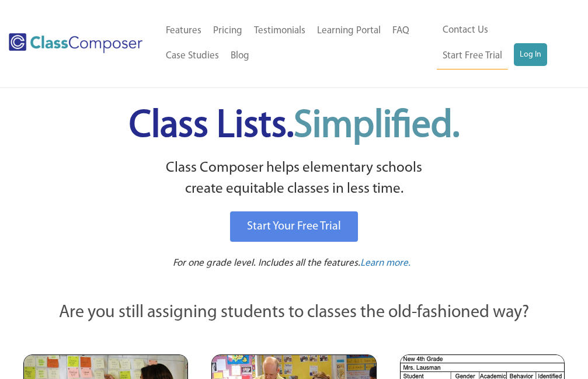 This screenshot has height=379, width=588. What do you see at coordinates (240, 56) in the screenshot?
I see `a: Blog` at bounding box center [240, 56].